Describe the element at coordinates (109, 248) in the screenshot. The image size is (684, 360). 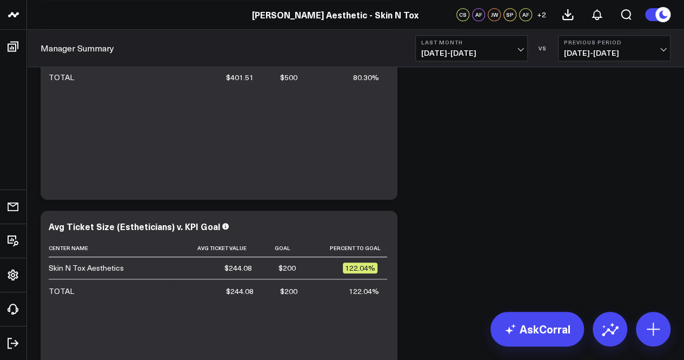
I see `th: Center Name` at that location.